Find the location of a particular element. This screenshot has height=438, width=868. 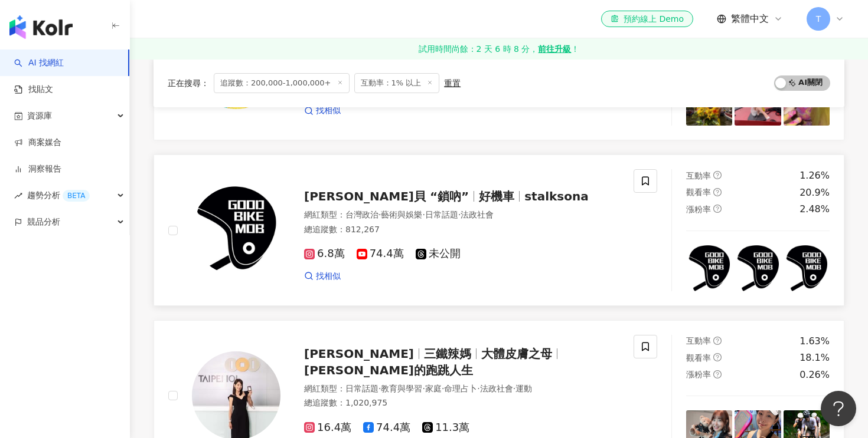

div: 預約線上 Demo is located at coordinates (647, 19).